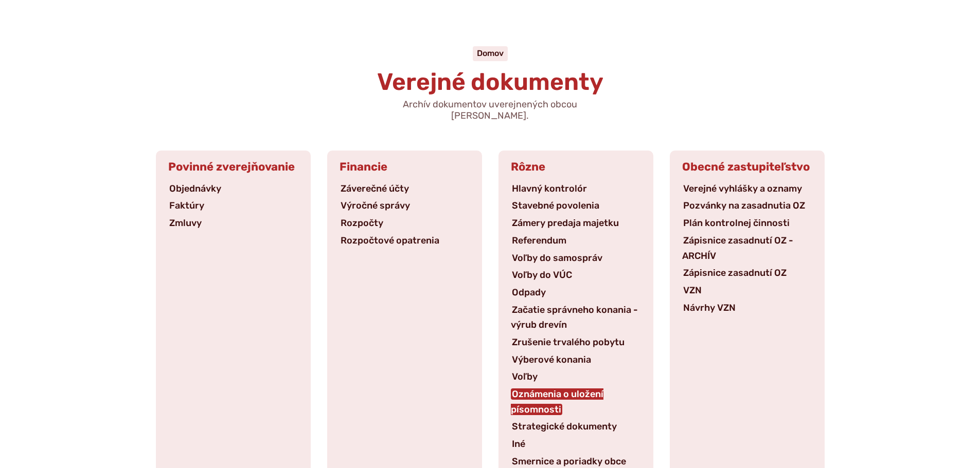  What do you see at coordinates (744, 206) in the screenshot?
I see `a: Pozvánky na zasadnutia OZ` at bounding box center [744, 206].